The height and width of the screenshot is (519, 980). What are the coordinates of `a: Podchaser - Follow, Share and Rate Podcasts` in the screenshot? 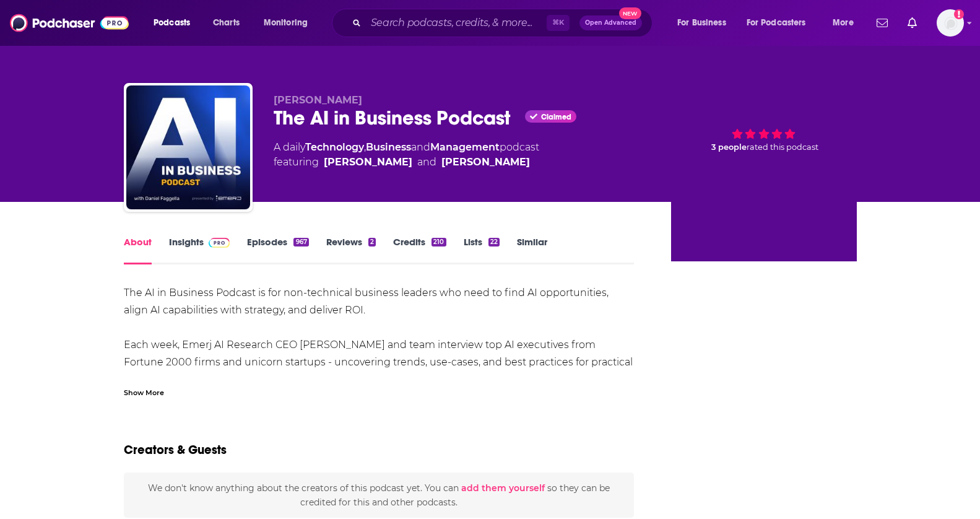 It's located at (69, 23).